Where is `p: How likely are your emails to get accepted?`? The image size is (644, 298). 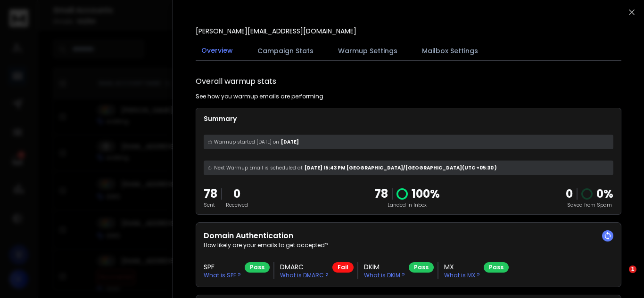
p: How likely are your emails to get accepted? is located at coordinates (408, 245).